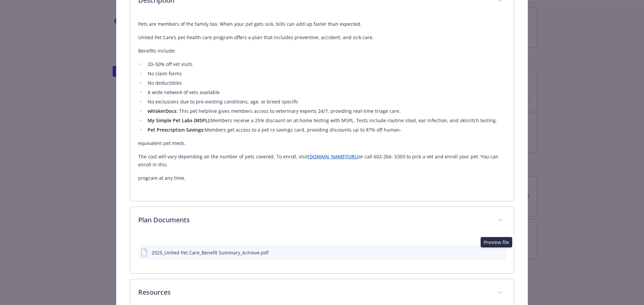 The image size is (644, 305). I want to click on p: The cost will vary depending on the number of pets covered. To enroll, visit or call 602-266- 530..., so click(322, 161).